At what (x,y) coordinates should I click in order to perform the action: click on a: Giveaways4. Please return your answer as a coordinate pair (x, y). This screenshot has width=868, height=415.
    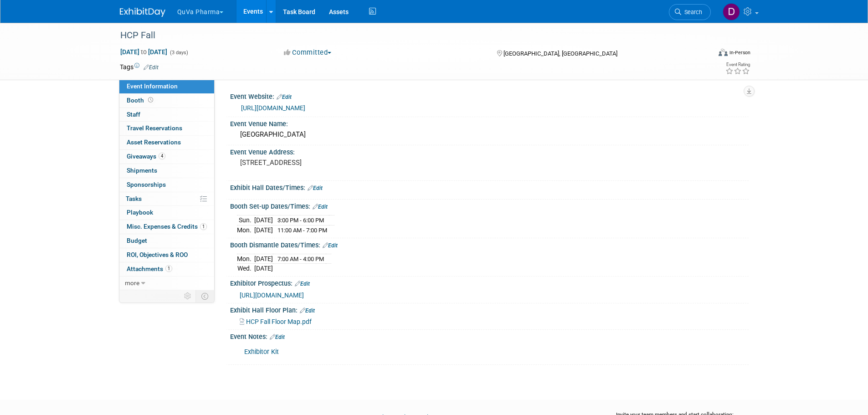
    Looking at the image, I should click on (167, 157).